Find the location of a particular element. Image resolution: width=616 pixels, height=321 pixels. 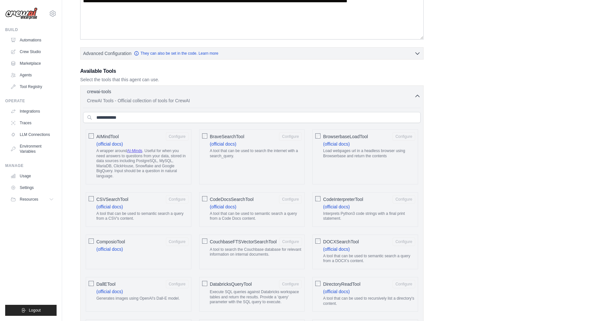

span: BraveSearchTool is located at coordinates (227, 137).